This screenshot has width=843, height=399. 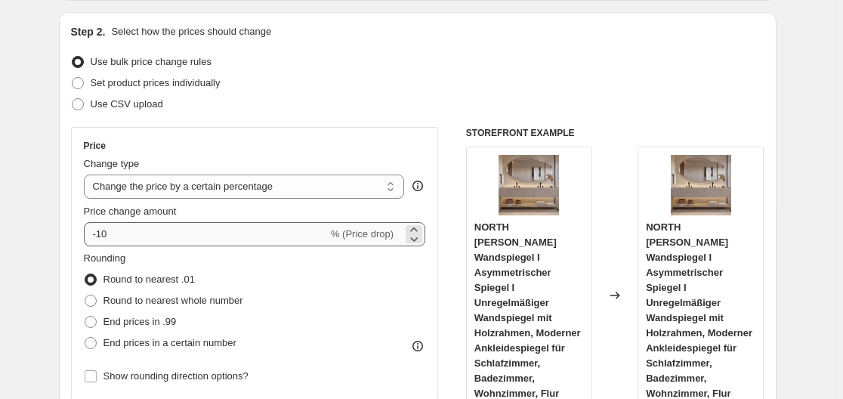 What do you see at coordinates (140, 321) in the screenshot?
I see `span: End prices in .99` at bounding box center [140, 321].